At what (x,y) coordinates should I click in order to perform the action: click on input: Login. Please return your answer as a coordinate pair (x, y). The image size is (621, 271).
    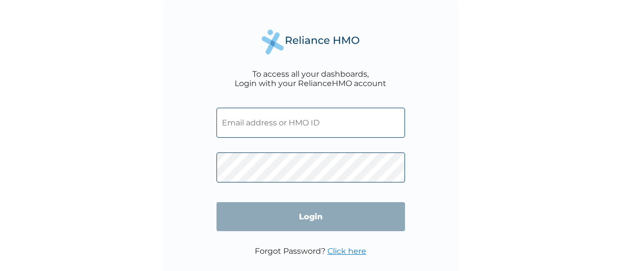
    Looking at the image, I should click on (311, 216).